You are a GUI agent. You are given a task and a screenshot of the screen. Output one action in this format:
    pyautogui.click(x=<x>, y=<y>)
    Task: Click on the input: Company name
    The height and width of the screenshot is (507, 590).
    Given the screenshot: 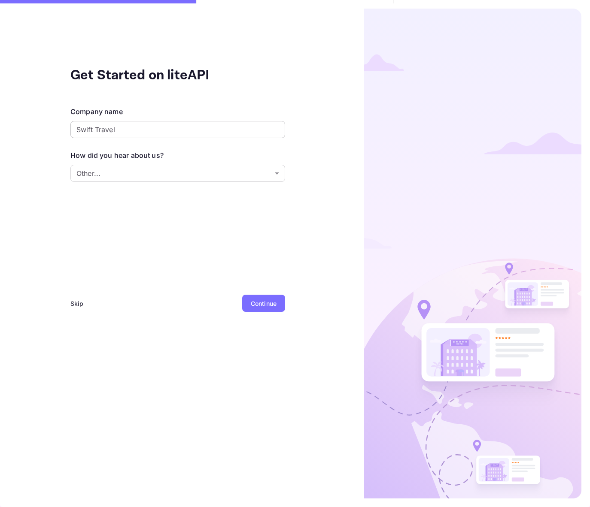 What is the action you would take?
    pyautogui.click(x=178, y=130)
    